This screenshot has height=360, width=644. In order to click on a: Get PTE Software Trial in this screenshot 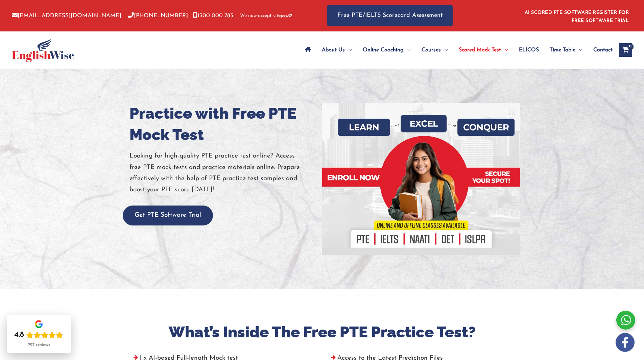, I will do `click(168, 215)`.